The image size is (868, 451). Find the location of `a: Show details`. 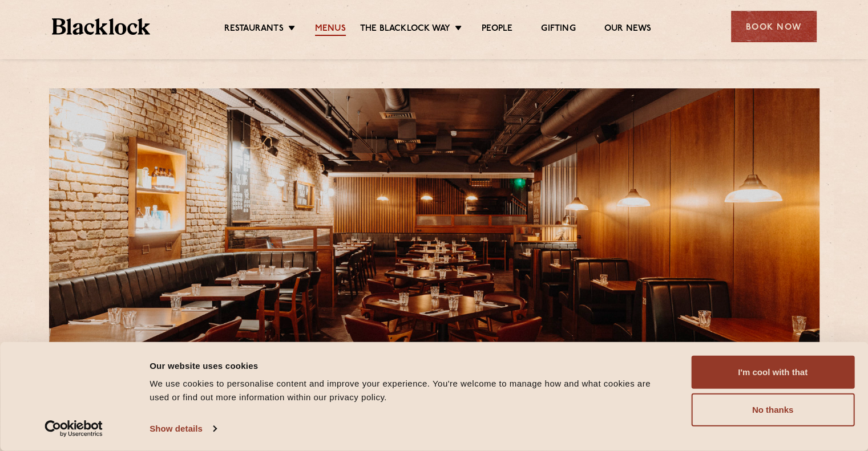

a: Show details is located at coordinates (182, 429).